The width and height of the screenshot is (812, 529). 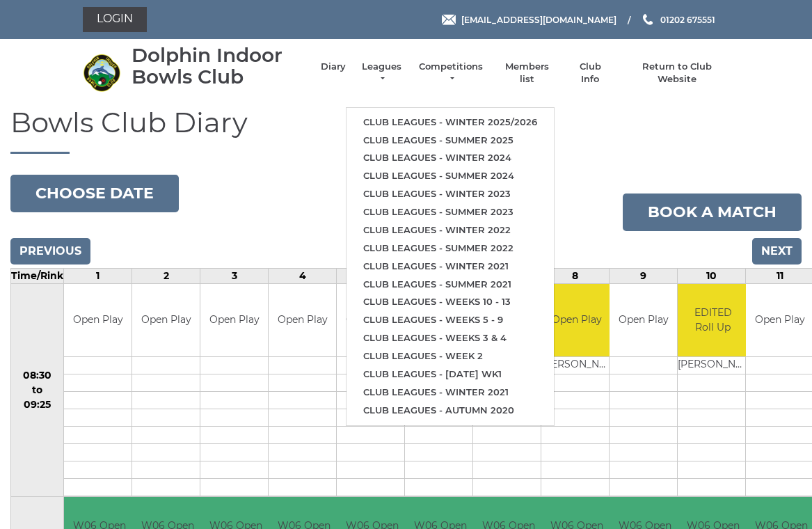 I want to click on a: Club leagues - Winter 2023, so click(x=450, y=194).